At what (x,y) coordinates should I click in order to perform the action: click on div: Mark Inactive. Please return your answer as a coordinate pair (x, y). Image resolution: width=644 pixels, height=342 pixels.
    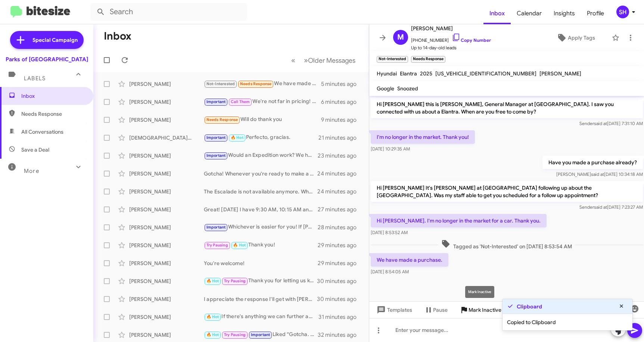
    Looking at the image, I should click on (480, 292).